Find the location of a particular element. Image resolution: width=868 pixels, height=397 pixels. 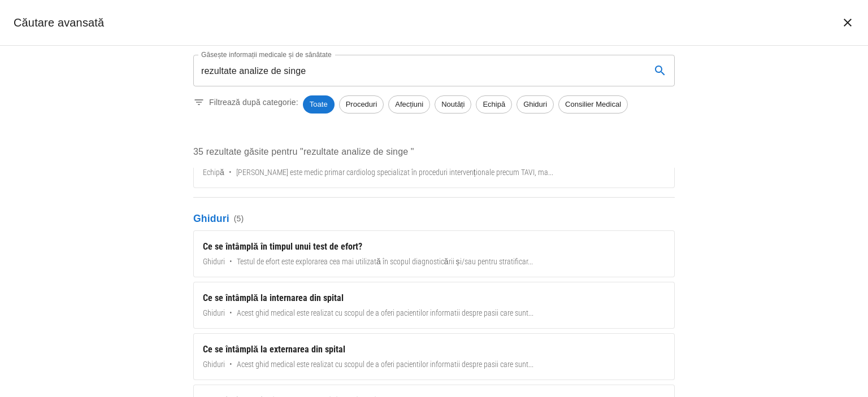

a: Ce se întâmplă în timpul unui test de efort?Ghiduri•Testul de efort este explorarea cea mai utili... is located at coordinates (434, 254).